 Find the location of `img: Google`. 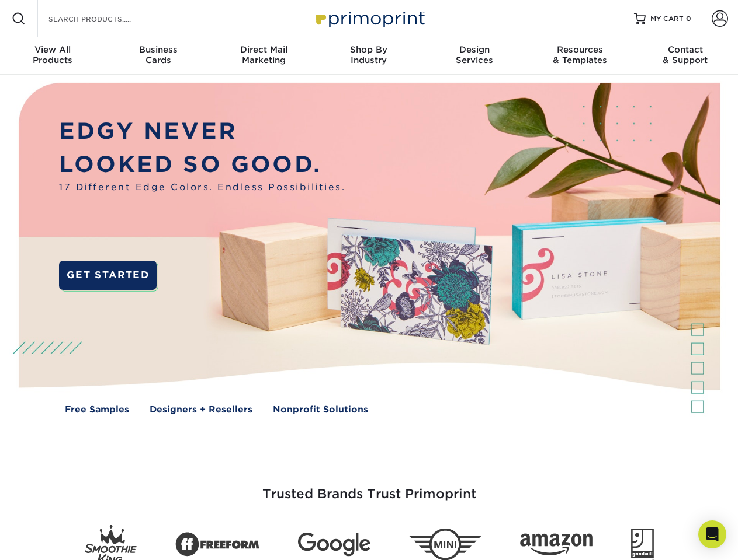

img: Google is located at coordinates (334, 544).